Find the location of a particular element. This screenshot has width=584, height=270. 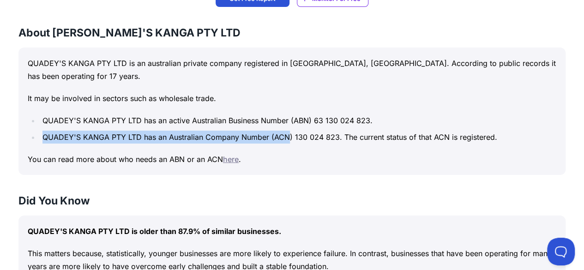

p: You can read more about who needs an ABN or an ACN . is located at coordinates (292, 159).